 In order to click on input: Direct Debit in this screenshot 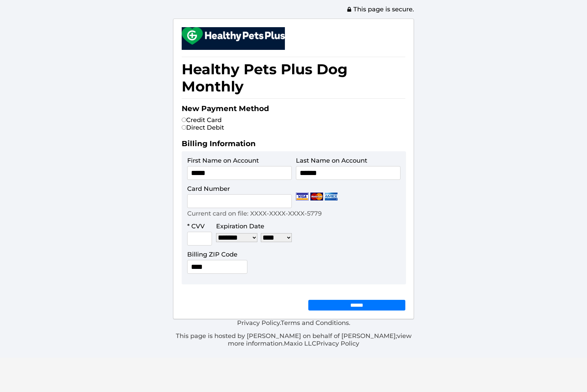, I will do `click(184, 127)`.